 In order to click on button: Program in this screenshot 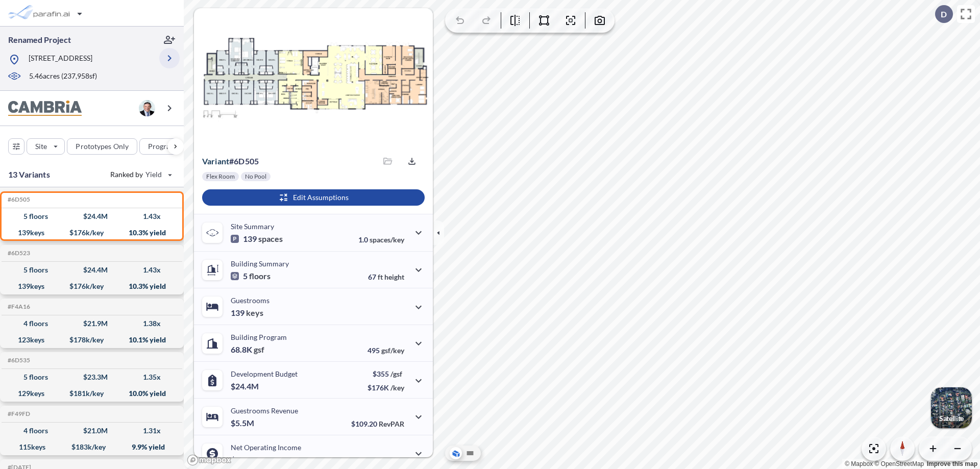, I will do `click(167, 147)`.